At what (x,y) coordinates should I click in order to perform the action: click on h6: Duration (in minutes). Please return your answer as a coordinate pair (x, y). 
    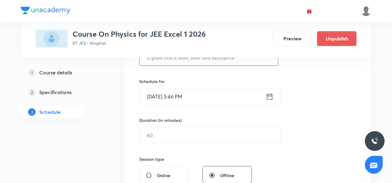
    Looking at the image, I should click on (160, 120).